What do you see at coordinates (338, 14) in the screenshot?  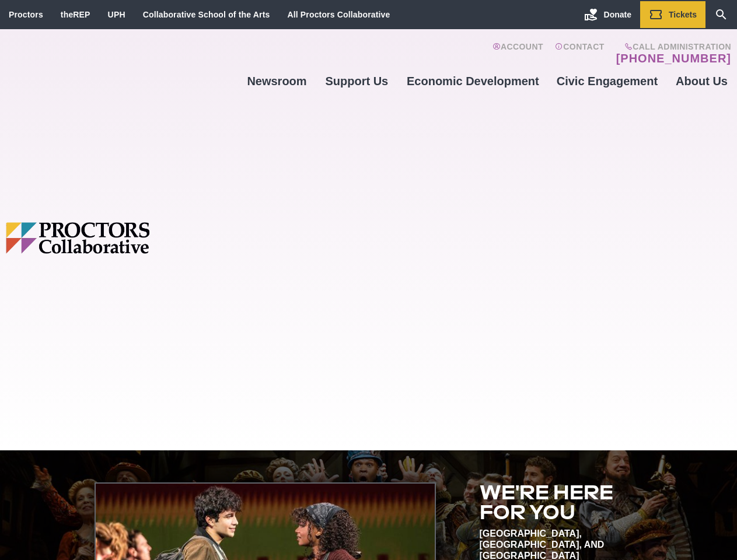 I see `a: All Proctors Collaborative` at bounding box center [338, 14].